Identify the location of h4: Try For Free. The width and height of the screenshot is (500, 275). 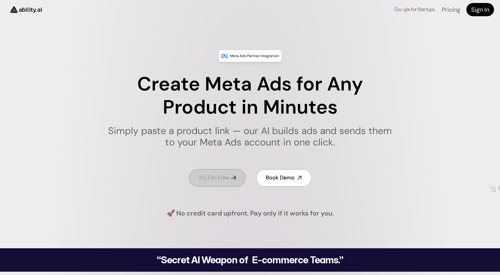
(213, 177).